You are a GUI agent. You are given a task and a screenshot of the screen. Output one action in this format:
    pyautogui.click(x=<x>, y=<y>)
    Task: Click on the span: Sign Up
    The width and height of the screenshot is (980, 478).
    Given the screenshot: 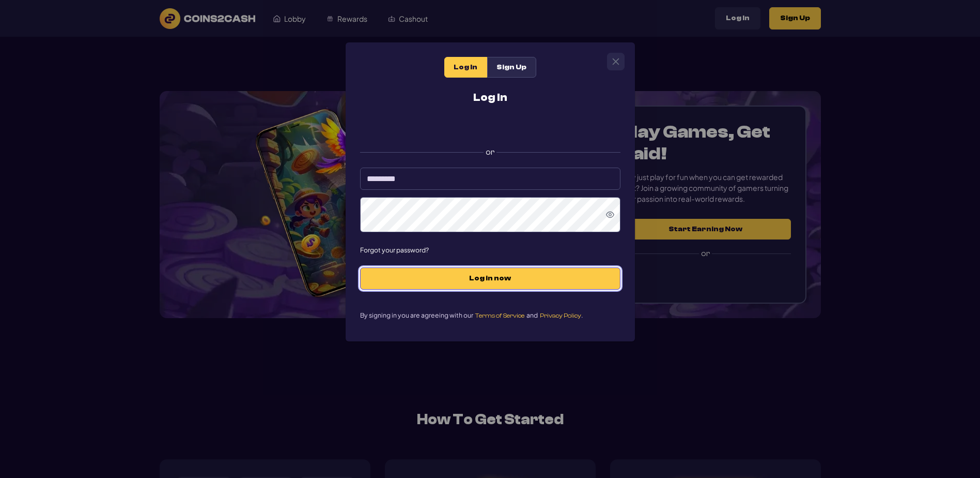 What is the action you would take?
    pyautogui.click(x=511, y=67)
    